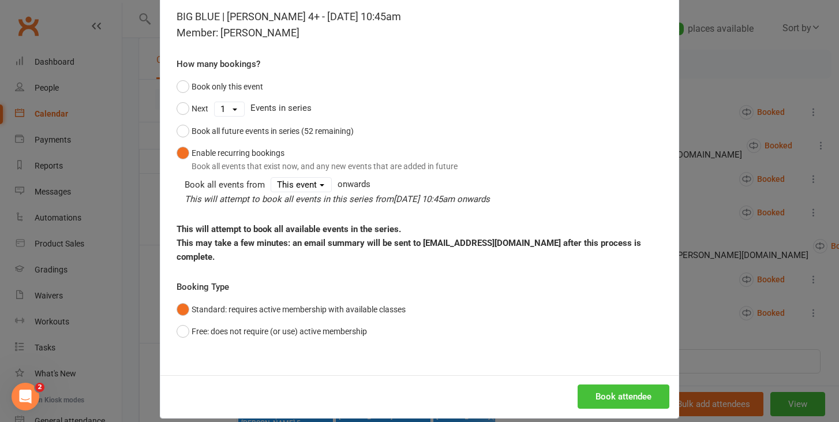 The width and height of the screenshot is (839, 422). What do you see at coordinates (192, 108) in the screenshot?
I see `button: Next` at bounding box center [192, 108].